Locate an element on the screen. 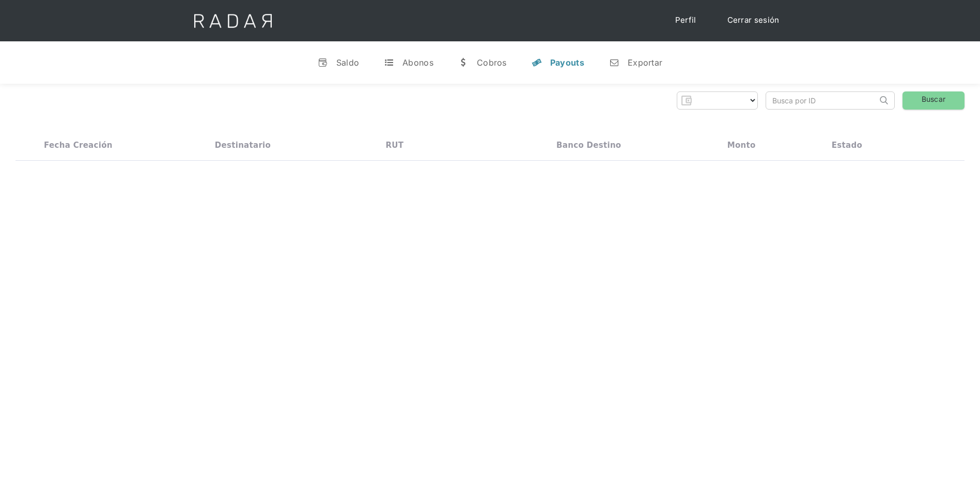  form: Form is located at coordinates (717, 100).